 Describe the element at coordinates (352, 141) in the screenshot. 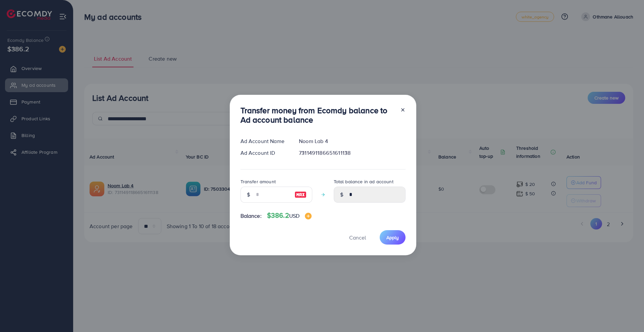

I see `div: Noom Lab 4` at that location.